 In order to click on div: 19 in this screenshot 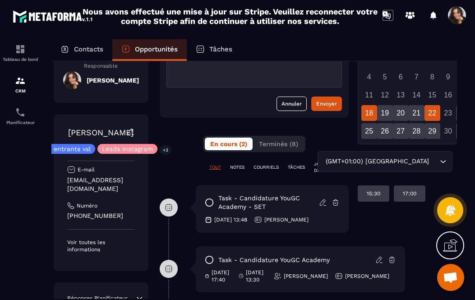, I will do `click(385, 113)`.